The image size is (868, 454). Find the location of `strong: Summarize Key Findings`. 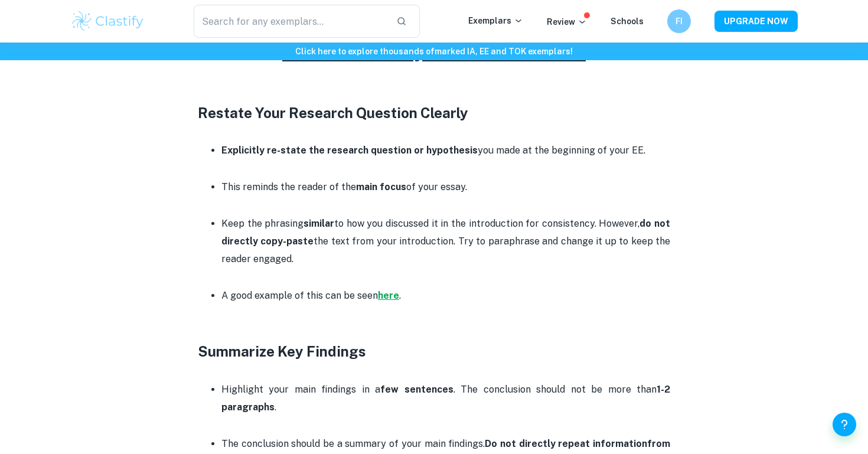

strong: Summarize Key Findings is located at coordinates (282, 352).